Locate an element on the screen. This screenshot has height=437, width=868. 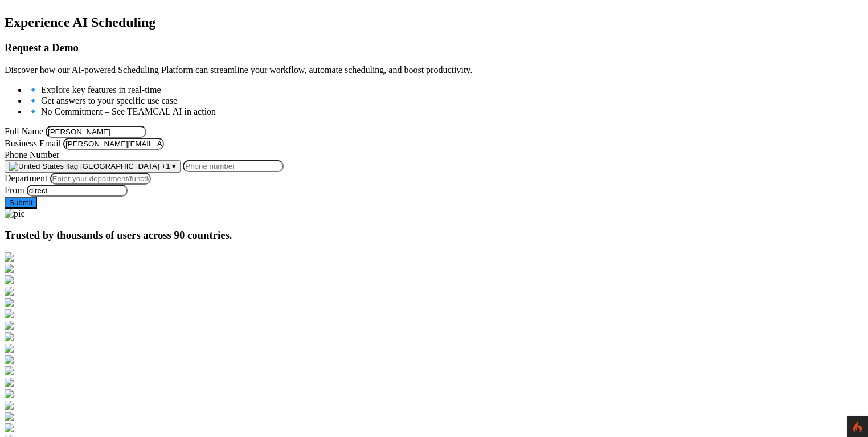
img: https-codete.com-.png is located at coordinates (9, 371).